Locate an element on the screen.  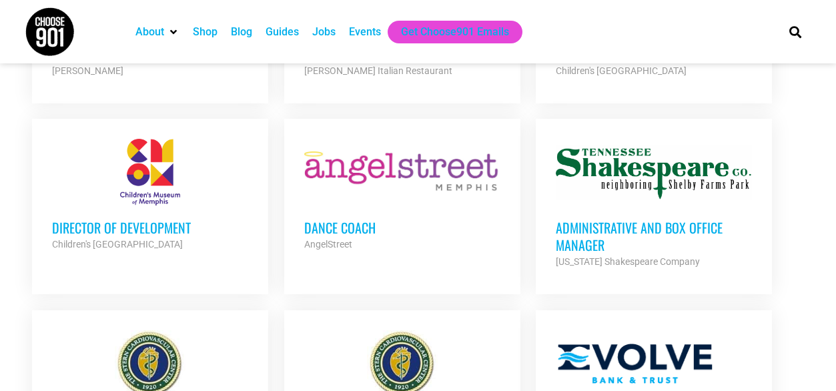
a: Blog is located at coordinates (241, 32).